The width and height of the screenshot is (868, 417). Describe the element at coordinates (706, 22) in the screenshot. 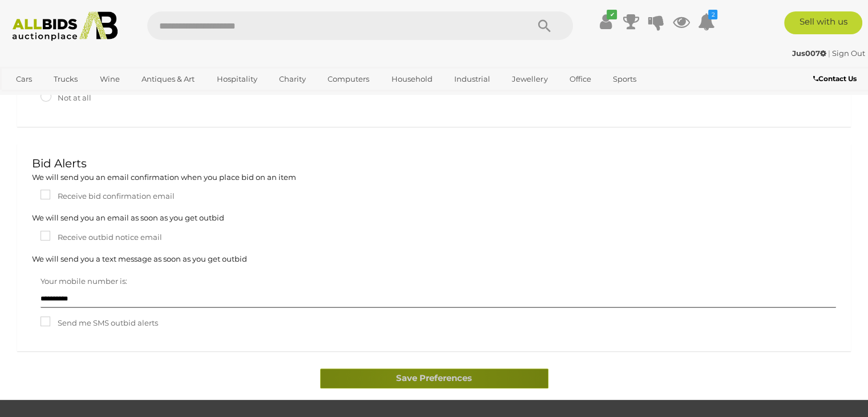

I see `a: 2` at that location.